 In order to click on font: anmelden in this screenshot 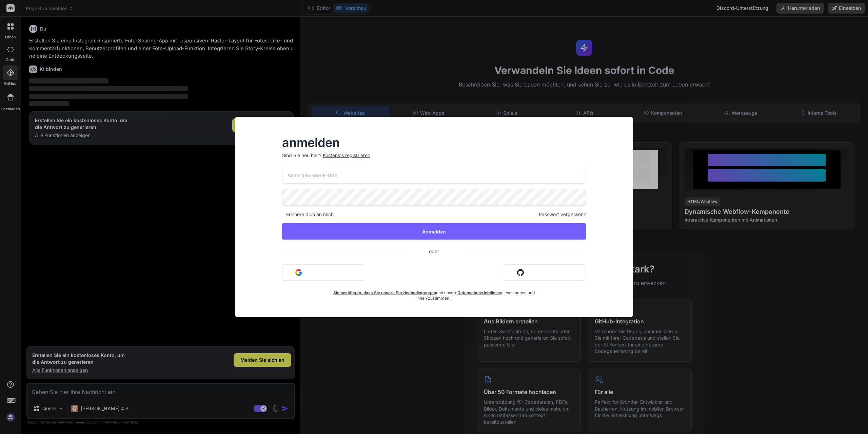, I will do `click(311, 142)`.